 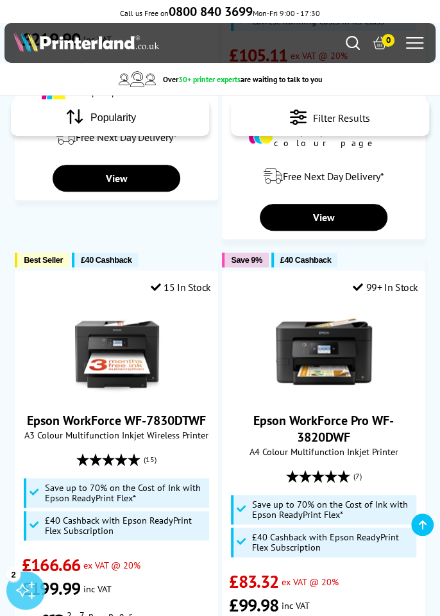 What do you see at coordinates (385, 287) in the screenshot?
I see `div: 99+ In Stock` at bounding box center [385, 287].